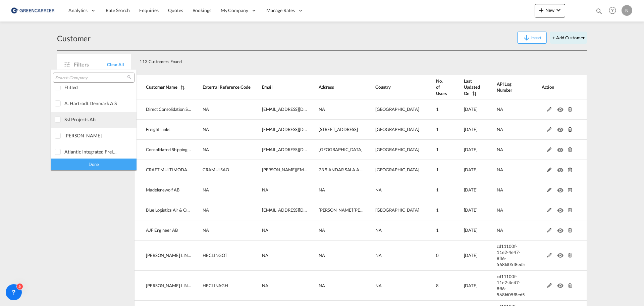  I want to click on md-icon: icon-magnify, so click(129, 77).